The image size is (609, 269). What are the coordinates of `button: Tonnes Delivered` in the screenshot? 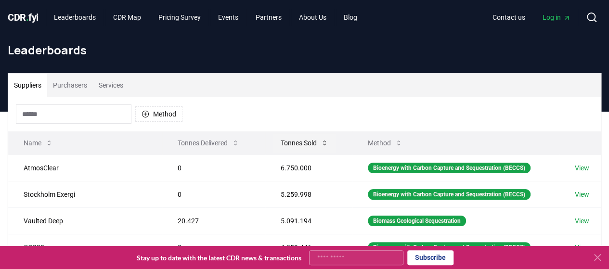 It's located at (208, 143).